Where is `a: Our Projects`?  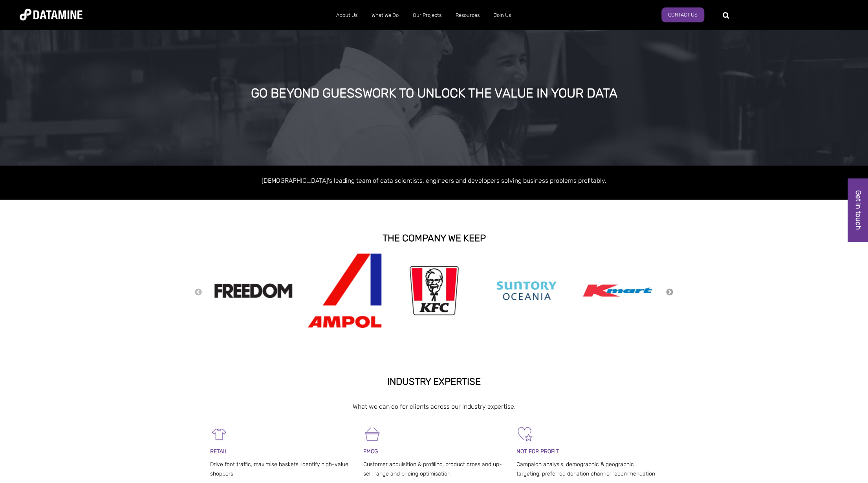
a: Our Projects is located at coordinates (426, 15).